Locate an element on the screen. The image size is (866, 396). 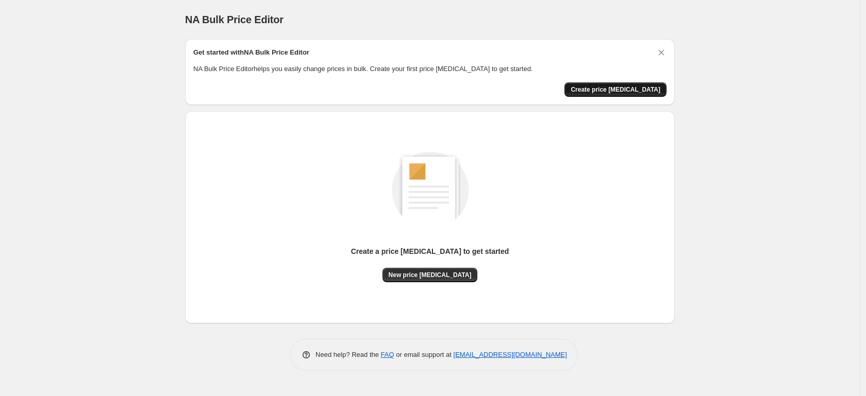
button: Create price change job is located at coordinates (616, 90).